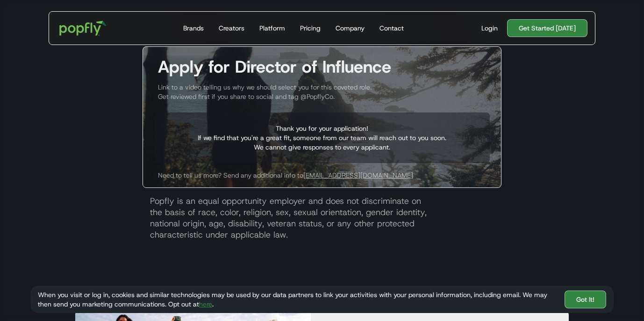  Describe the element at coordinates (232, 28) in the screenshot. I see `div: Creators` at that location.